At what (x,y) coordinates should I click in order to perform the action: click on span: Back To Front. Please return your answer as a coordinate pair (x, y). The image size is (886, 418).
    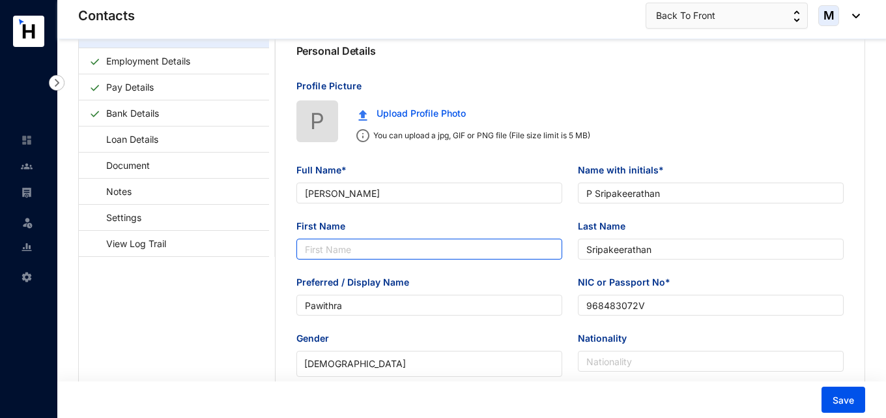
    Looking at the image, I should click on (686, 16).